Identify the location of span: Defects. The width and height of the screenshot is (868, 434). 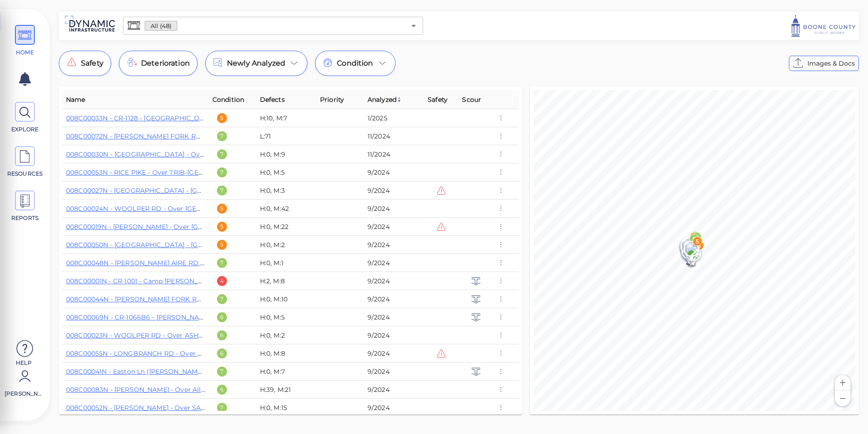
(273, 100).